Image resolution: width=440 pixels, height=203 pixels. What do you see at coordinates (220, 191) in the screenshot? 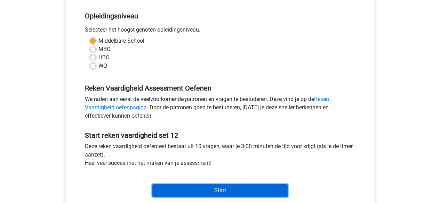
I see `input: Start` at bounding box center [220, 191].